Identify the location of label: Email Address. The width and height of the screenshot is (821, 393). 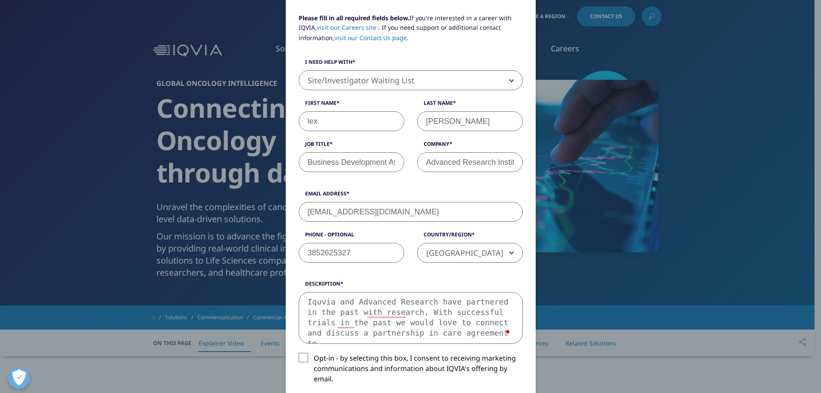
(411, 196).